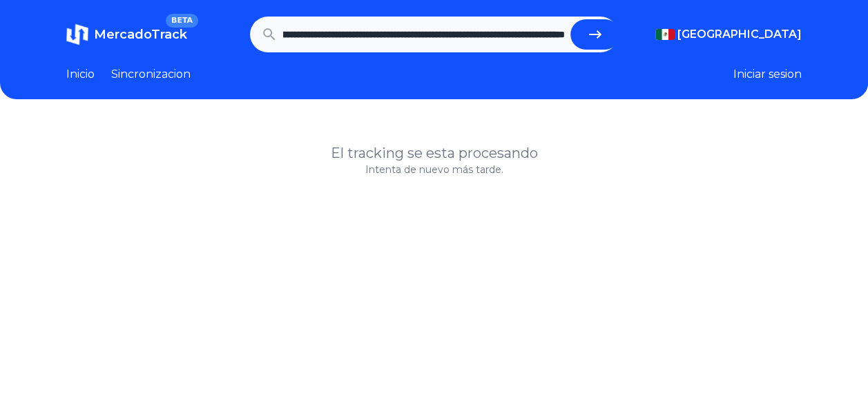  What do you see at coordinates (151, 74) in the screenshot?
I see `a: Sincronizacion` at bounding box center [151, 74].